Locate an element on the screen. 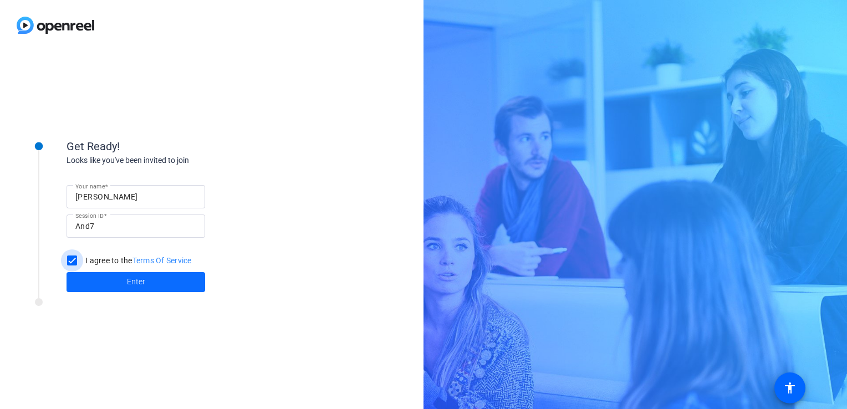  span: Enter is located at coordinates (136, 282).